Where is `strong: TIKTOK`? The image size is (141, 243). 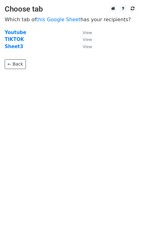 strong: TIKTOK is located at coordinates (14, 39).